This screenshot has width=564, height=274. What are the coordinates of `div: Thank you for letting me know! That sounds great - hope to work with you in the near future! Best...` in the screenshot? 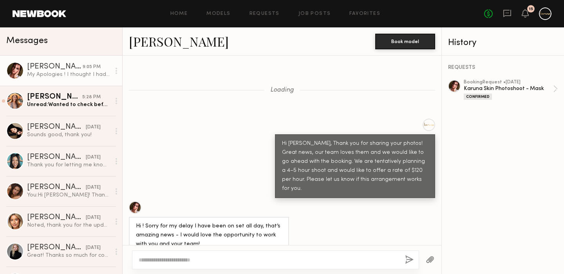 It's located at (69, 165).